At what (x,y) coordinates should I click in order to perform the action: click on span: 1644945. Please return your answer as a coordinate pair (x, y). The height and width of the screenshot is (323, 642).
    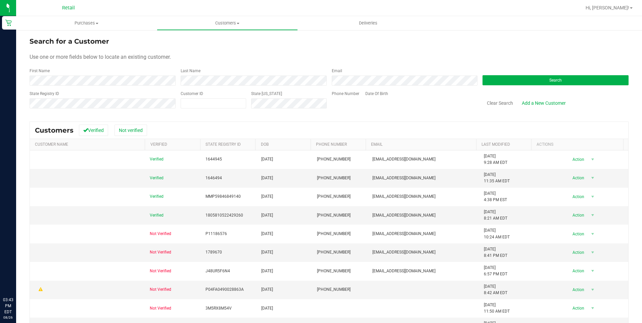
    Looking at the image, I should click on (214, 159).